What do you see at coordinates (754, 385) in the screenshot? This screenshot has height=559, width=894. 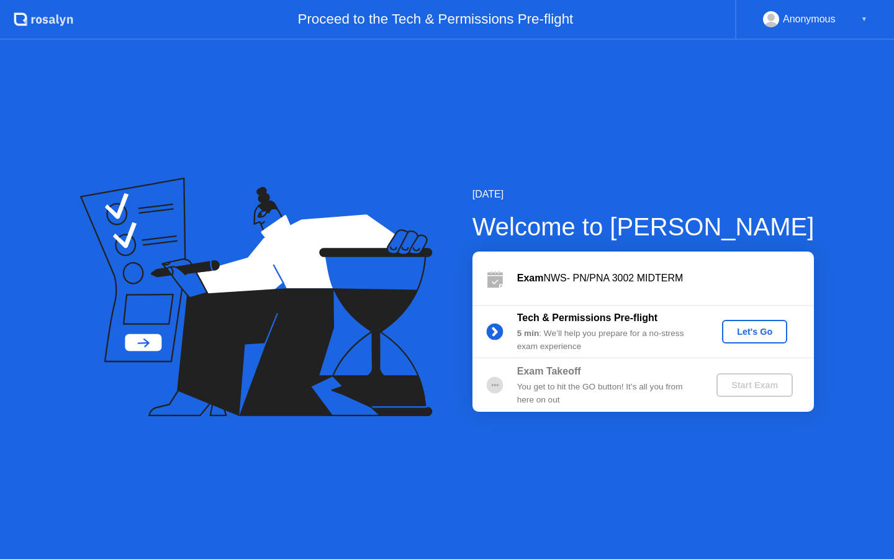 I see `button: Start Exam` at bounding box center [754, 385].